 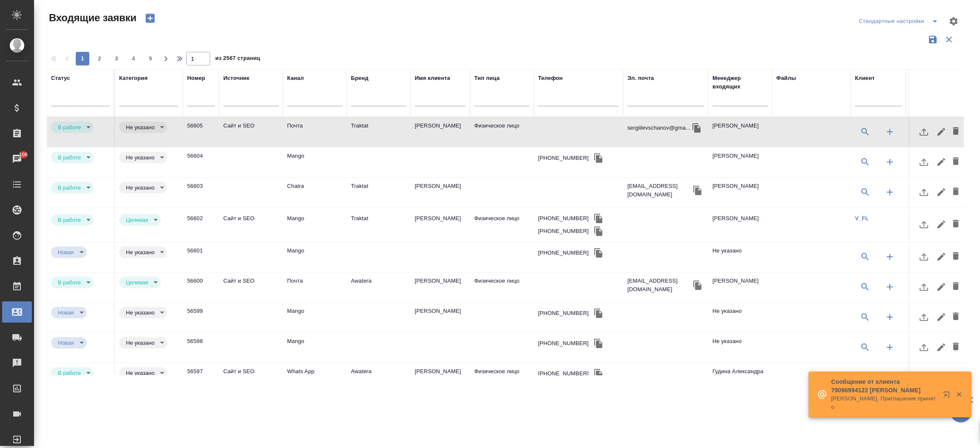 What do you see at coordinates (91, 18) in the screenshot?
I see `span: Входящие заявки` at bounding box center [91, 18].